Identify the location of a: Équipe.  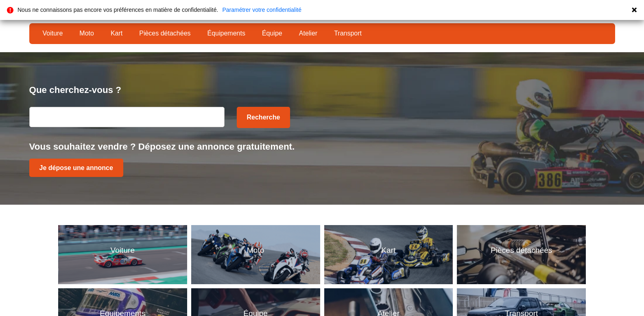
(272, 33).